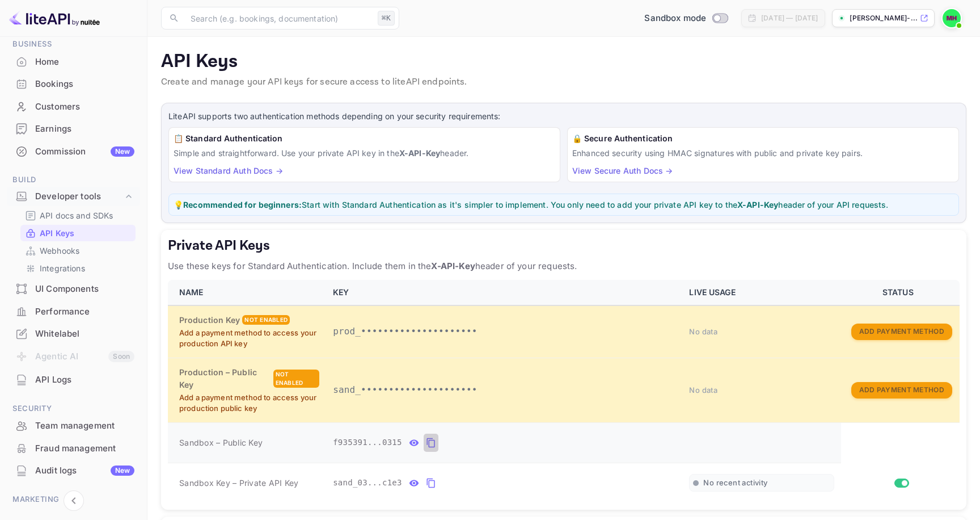  Describe the element at coordinates (73, 151) in the screenshot. I see `div: CommissionNew` at that location.